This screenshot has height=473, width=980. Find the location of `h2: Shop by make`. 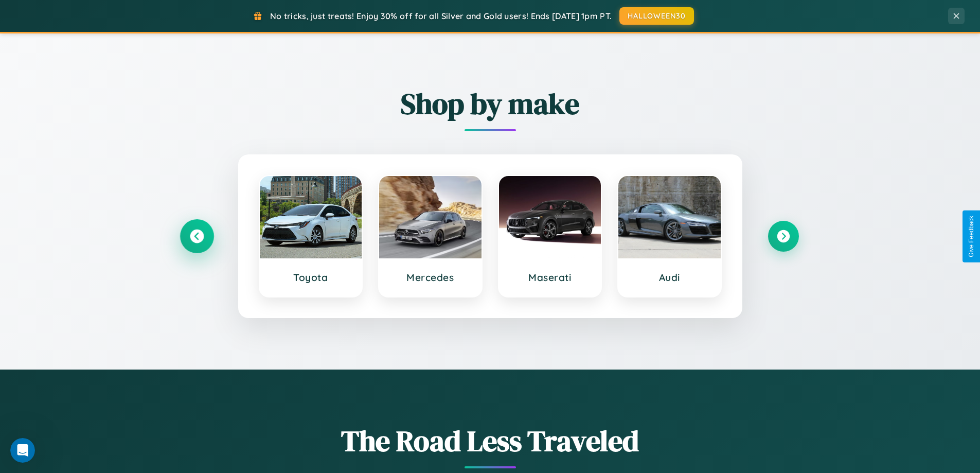

h2: Shop by make is located at coordinates (490, 103).